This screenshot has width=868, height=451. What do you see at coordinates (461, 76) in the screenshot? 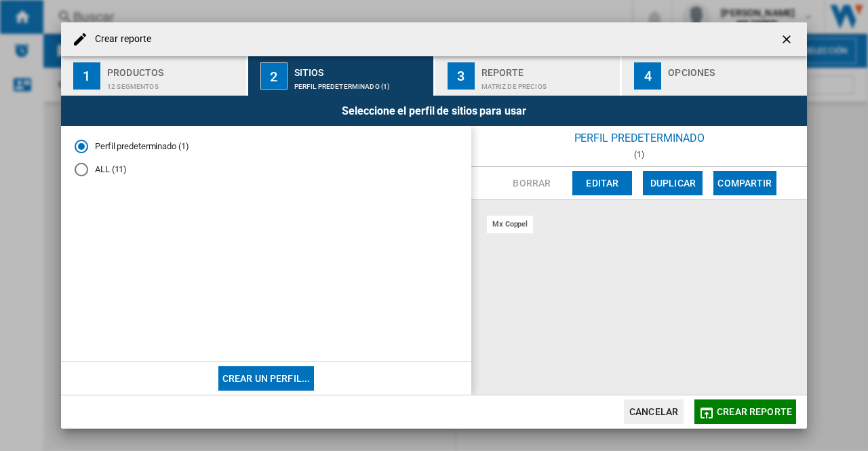
I see `div: 3` at bounding box center [461, 76].